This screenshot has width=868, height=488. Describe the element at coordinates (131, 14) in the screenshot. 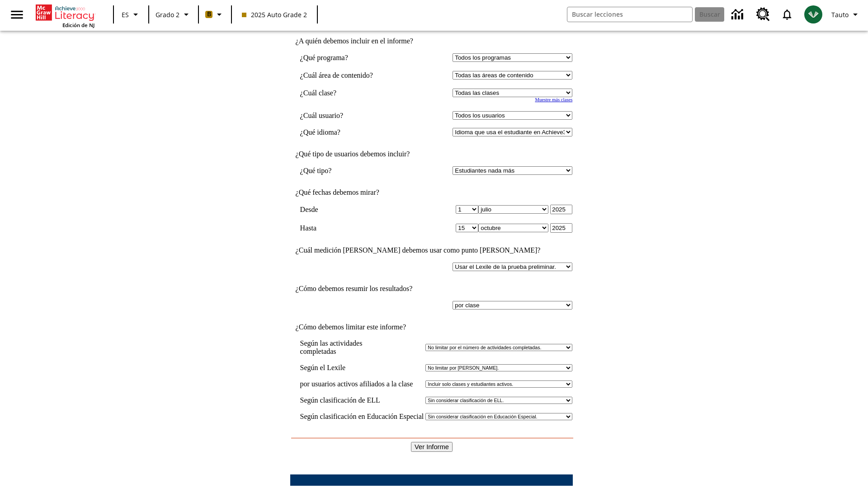

I see `button: Lenguaje: ES, Selecciona un idioma` at that location.